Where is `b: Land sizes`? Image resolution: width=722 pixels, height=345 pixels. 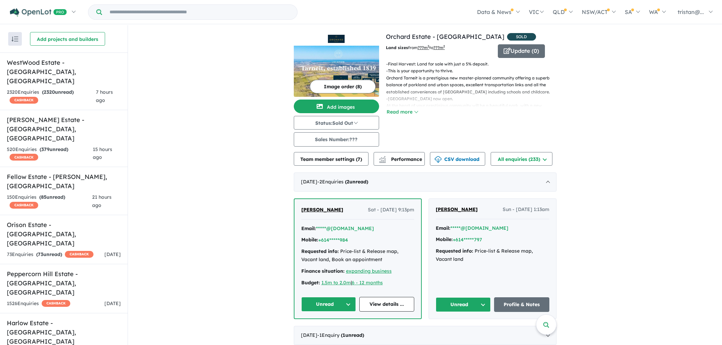
b: Land sizes is located at coordinates (397, 47).